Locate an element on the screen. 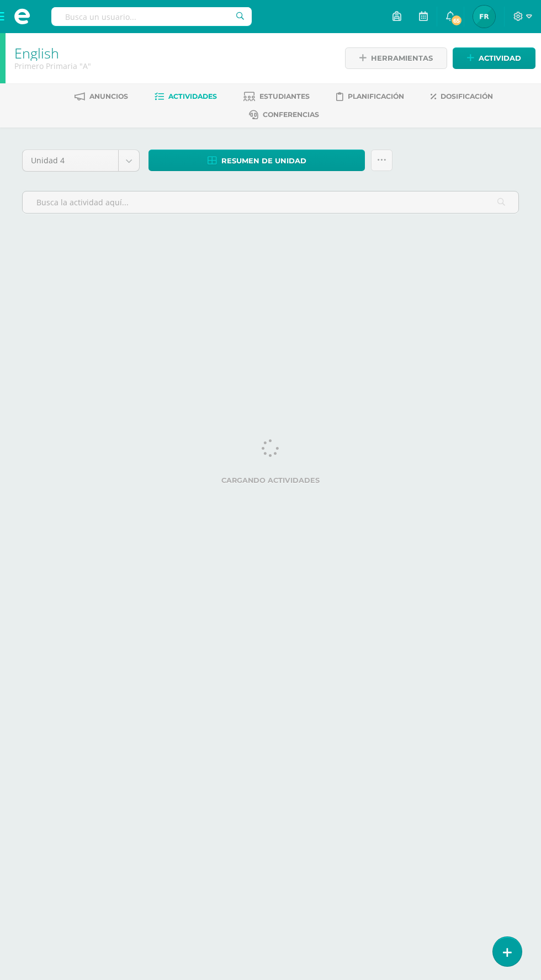  span: Actividades is located at coordinates (193, 96).